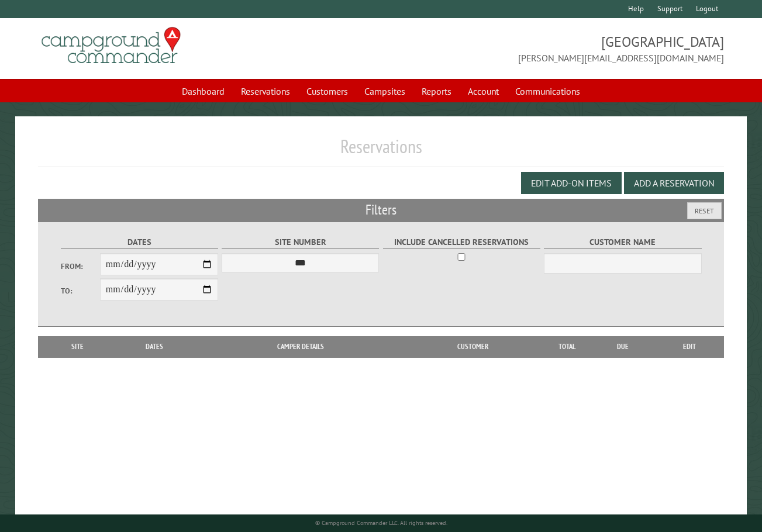 The image size is (762, 532). I want to click on th: Camper Details, so click(300, 347).